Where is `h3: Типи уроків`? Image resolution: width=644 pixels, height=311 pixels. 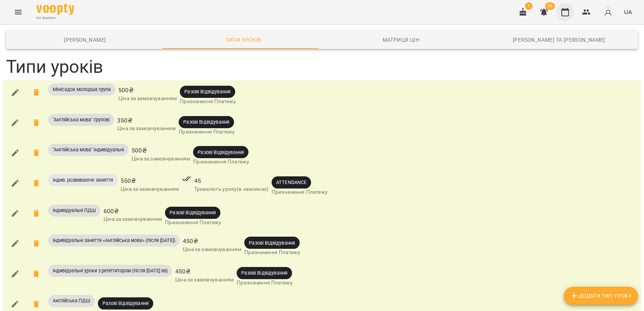 h3: Типи уроків is located at coordinates (322, 67).